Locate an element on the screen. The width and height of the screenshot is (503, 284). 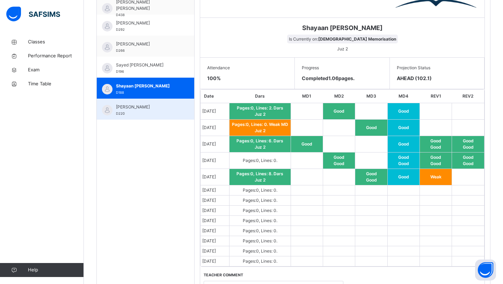
span: Completed 1.06 pages. is located at coordinates (328, 78).